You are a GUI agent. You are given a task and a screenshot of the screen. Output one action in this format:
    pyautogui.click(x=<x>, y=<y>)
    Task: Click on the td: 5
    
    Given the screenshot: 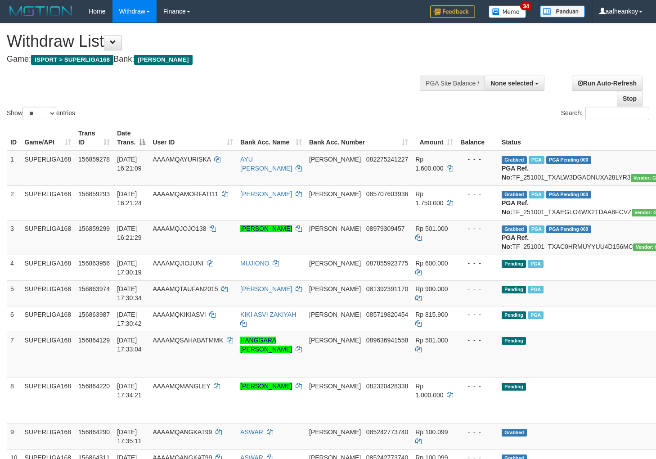 What is the action you would take?
    pyautogui.click(x=14, y=293)
    